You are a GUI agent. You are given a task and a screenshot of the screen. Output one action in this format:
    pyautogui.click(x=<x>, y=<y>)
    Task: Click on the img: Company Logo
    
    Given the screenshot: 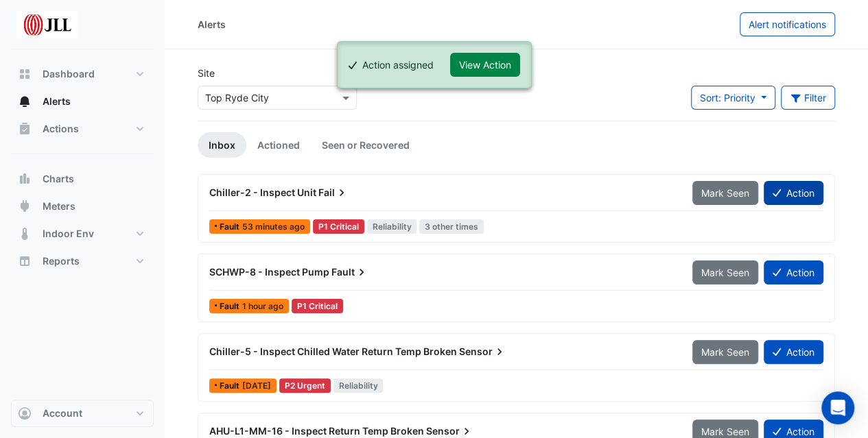 What is the action you would take?
    pyautogui.click(x=47, y=25)
    